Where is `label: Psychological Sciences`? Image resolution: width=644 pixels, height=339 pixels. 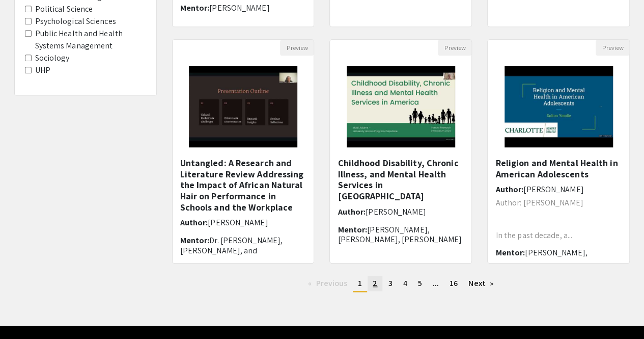 label: Psychological Sciences is located at coordinates (76, 22).